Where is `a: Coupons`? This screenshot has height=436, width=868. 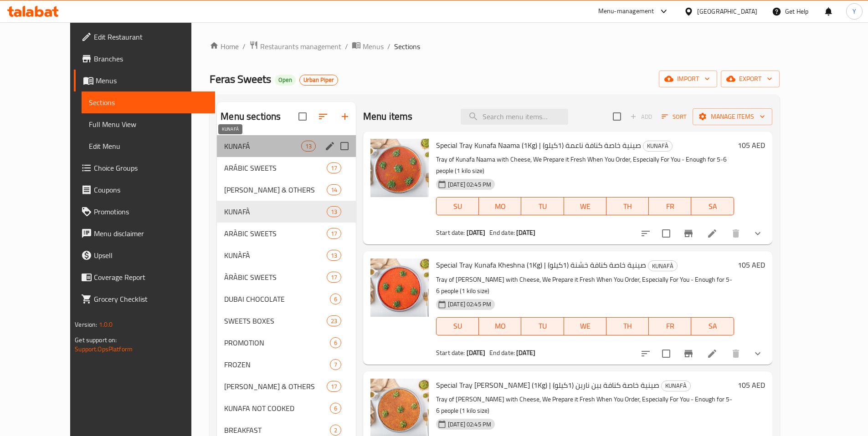
a: Coupons is located at coordinates (144, 190).